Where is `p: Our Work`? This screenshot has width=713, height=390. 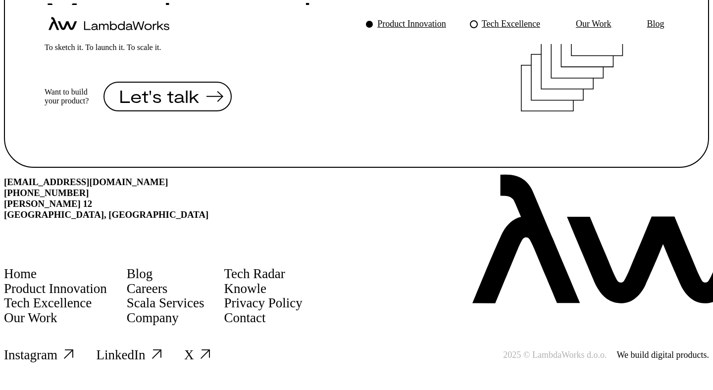 p: Our Work is located at coordinates (594, 24).